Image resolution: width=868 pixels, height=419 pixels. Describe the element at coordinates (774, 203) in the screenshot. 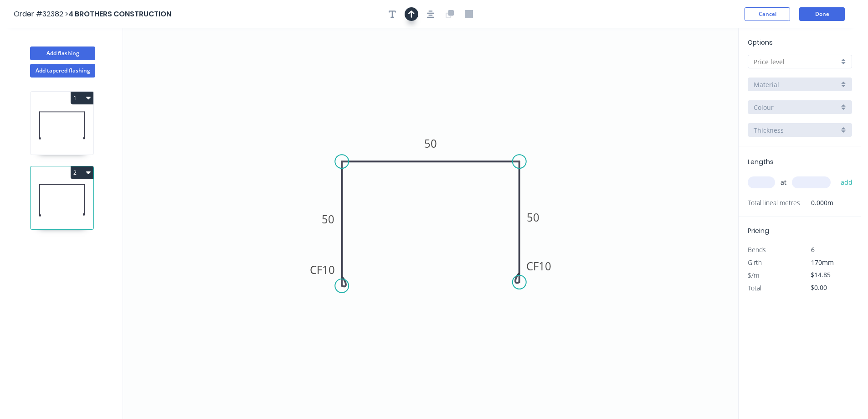

I see `span: Total lineal metres` at that location.